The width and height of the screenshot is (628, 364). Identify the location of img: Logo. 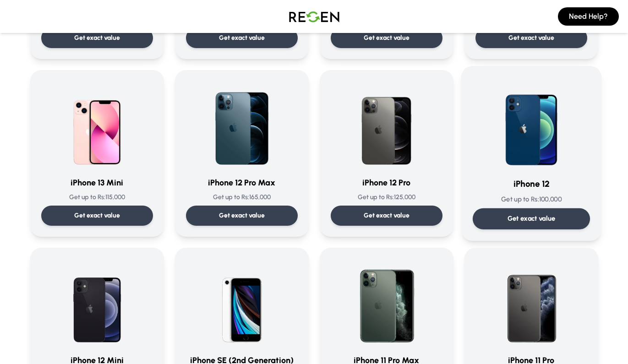
(314, 16).